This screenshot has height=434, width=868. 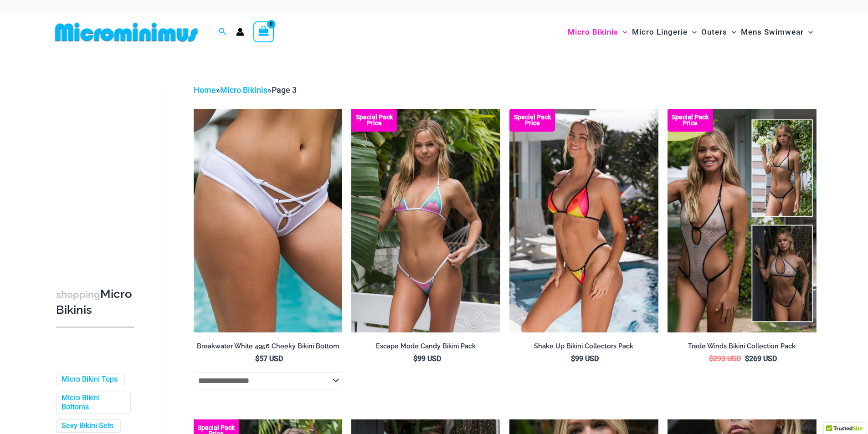 I want to click on a: Micro Bikini Bottoms, so click(x=93, y=403).